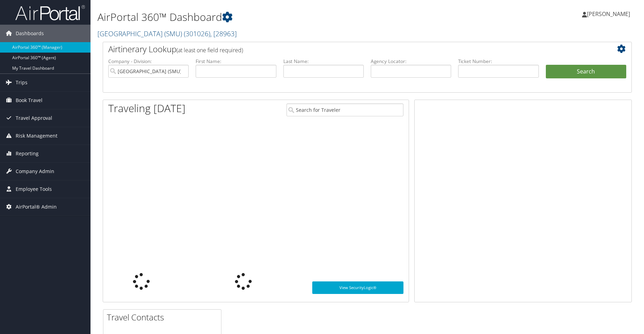  Describe the element at coordinates (33, 118) in the screenshot. I see `span: Travel Approval` at that location.